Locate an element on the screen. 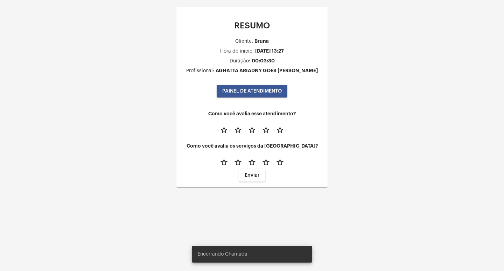  p: RESUMO is located at coordinates (252, 26).